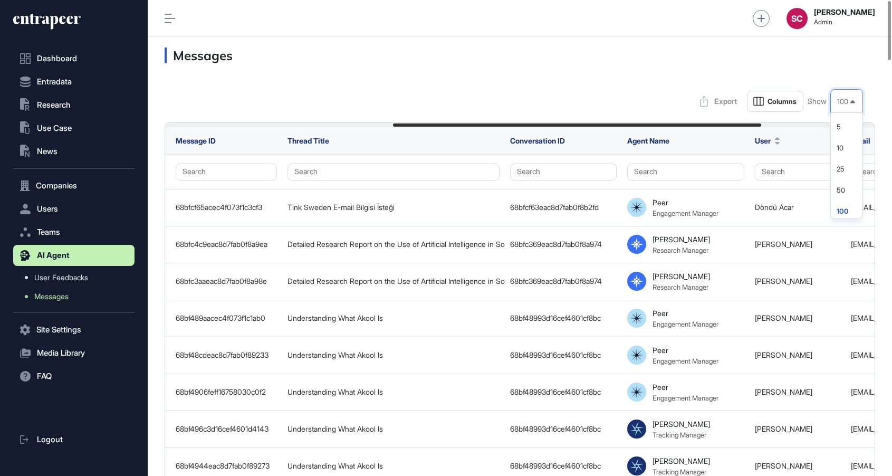 This screenshot has height=476, width=892. I want to click on div: 68bfcf65acec4f073f1c3cf3, so click(226, 207).